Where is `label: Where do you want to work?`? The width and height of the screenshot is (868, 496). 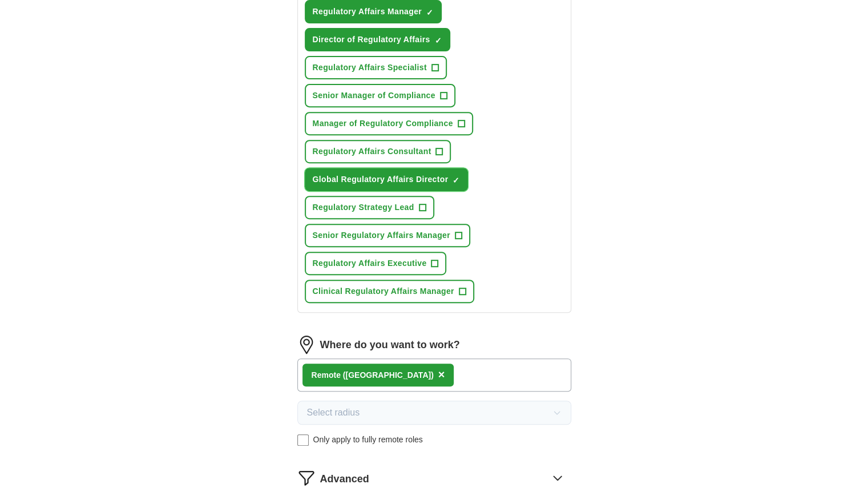 label: Where do you want to work? is located at coordinates (390, 345).